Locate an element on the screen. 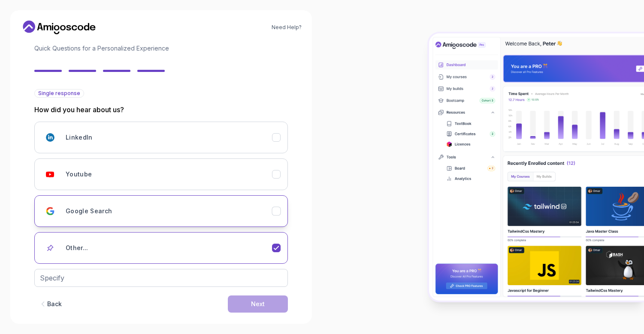  button: Other... is located at coordinates (161, 248).